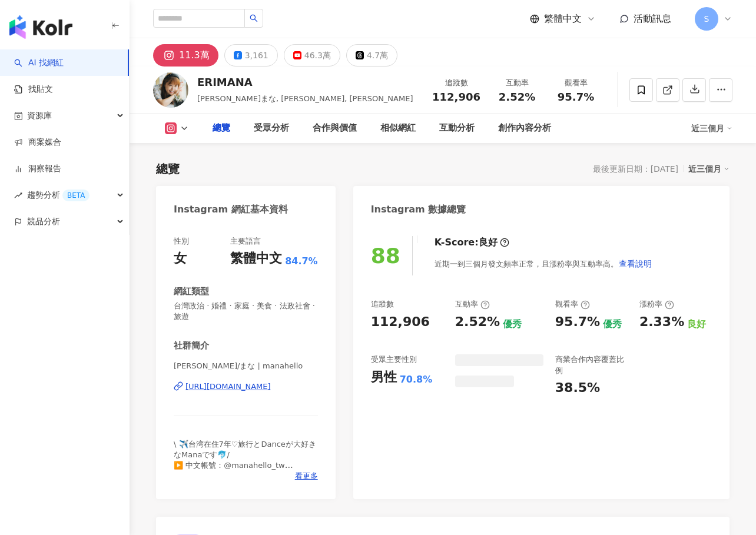 Image resolution: width=756 pixels, height=535 pixels. Describe the element at coordinates (191, 291) in the screenshot. I see `div: 網紅類型` at that location.